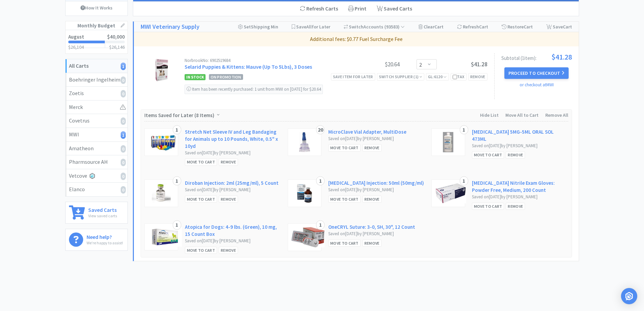 This screenshot has width=644, height=311. I want to click on span: $40,000, so click(116, 37).